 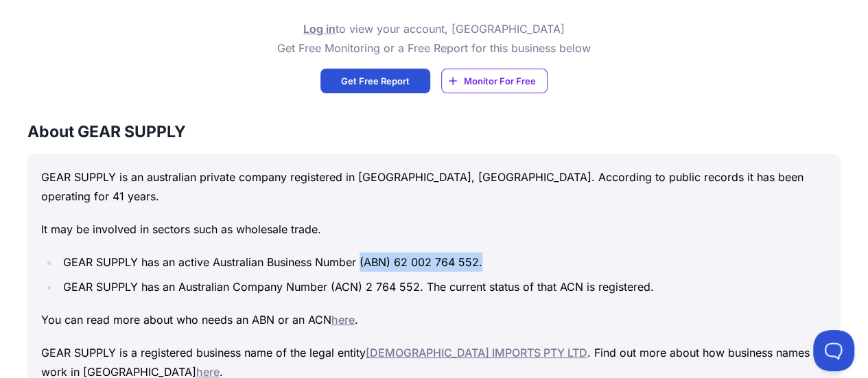 What do you see at coordinates (500, 81) in the screenshot?
I see `span: Monitor For Free` at bounding box center [500, 81].